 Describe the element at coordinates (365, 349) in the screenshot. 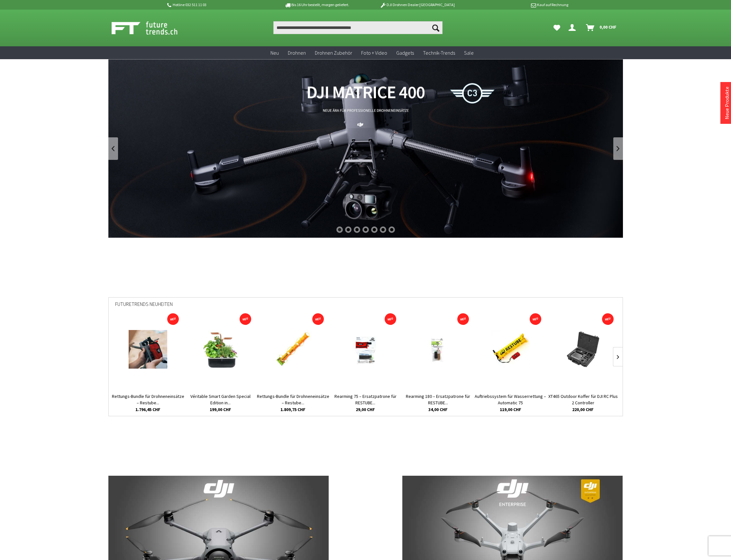

I see `img: Rearming 75 – Ersatzpatrone für RESTUBE Automatic 75` at that location.